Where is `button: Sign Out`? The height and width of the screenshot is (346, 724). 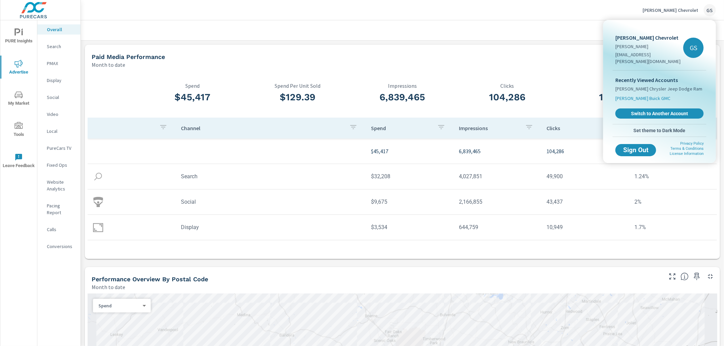 button: Sign Out is located at coordinates (636, 150).